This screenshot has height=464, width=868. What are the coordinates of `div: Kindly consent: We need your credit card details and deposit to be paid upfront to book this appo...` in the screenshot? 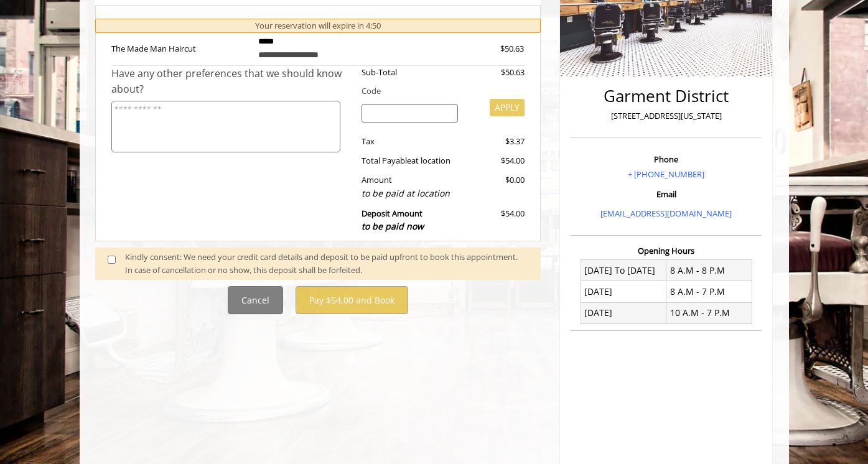 It's located at (326, 264).